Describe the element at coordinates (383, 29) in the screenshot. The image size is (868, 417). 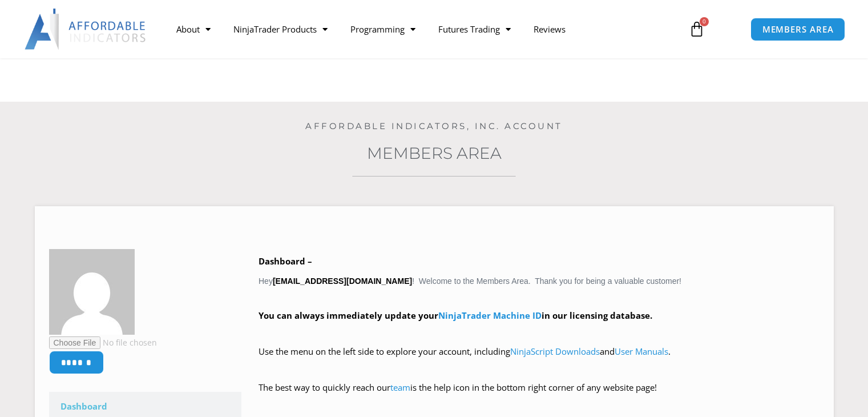
I see `a: Programming` at that location.